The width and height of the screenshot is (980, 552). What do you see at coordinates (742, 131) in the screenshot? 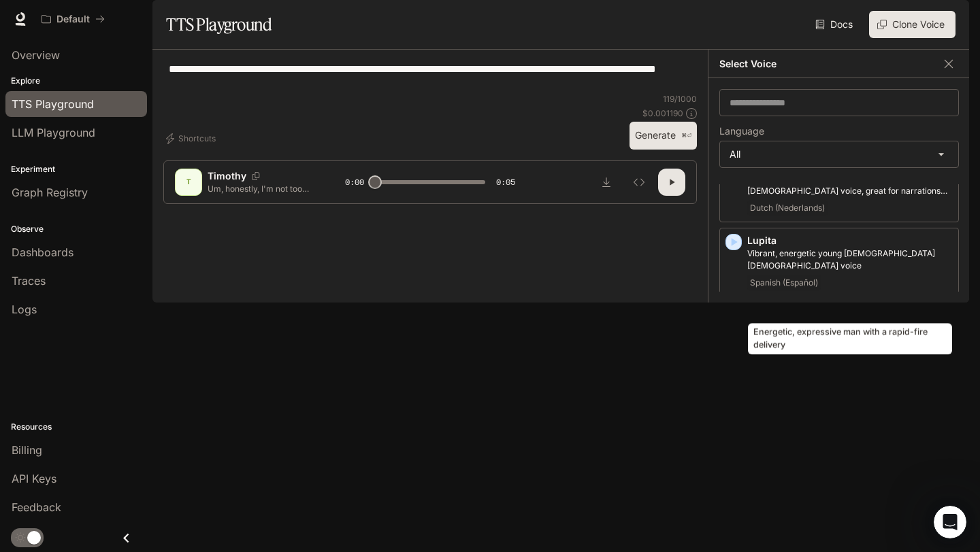
I see `p: Language` at bounding box center [742, 131].